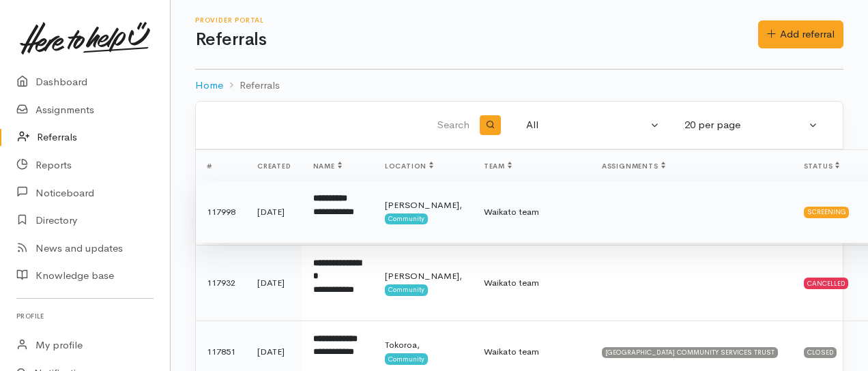  Describe the element at coordinates (476, 39) in the screenshot. I see `h1: Referrals` at that location.